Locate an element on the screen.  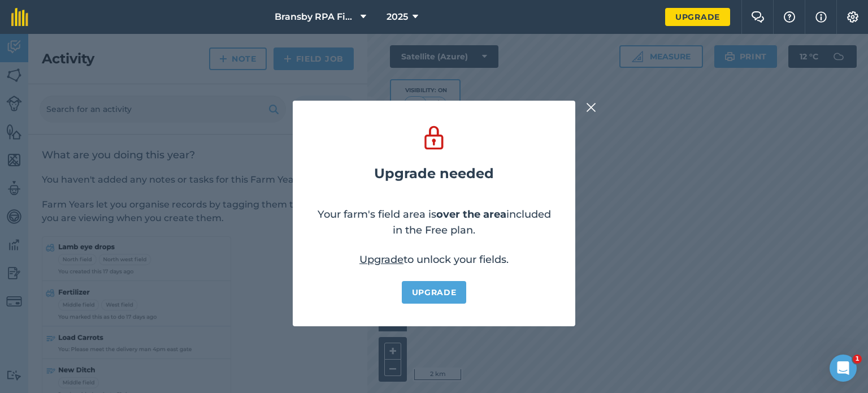
h2: Upgrade needed is located at coordinates (434, 174).